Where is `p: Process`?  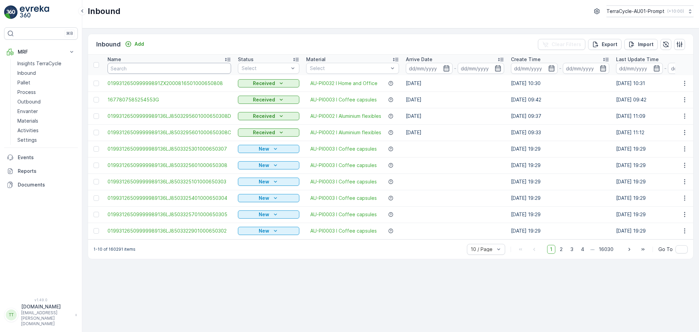 p: Process is located at coordinates (27, 92).